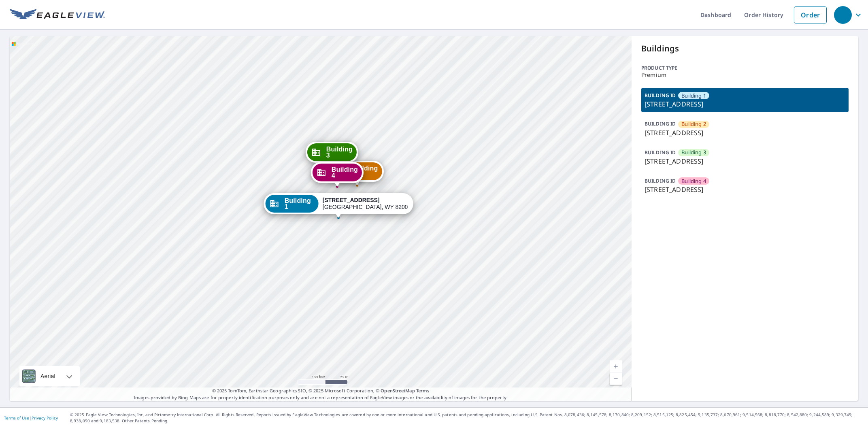  Describe the element at coordinates (332, 154) in the screenshot. I see `div: Dropped pin, building Building 3, Commercial property, 300 -308 East Jefferson Road Cheyenne, WY ...` at that location.